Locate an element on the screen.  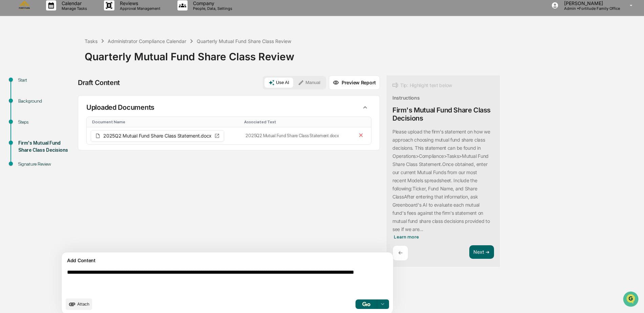
button: Next ➔ is located at coordinates (482, 252).